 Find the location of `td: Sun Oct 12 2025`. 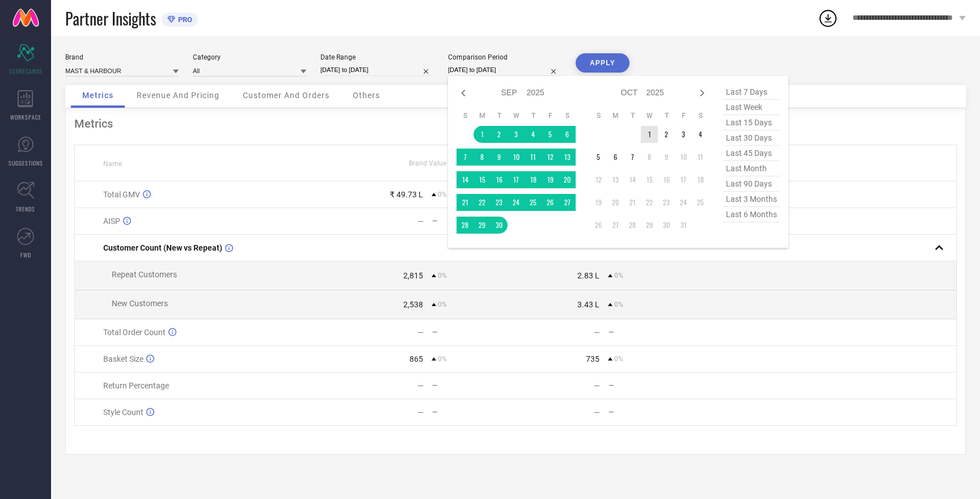

td: Sun Oct 12 2025 is located at coordinates (599, 180).